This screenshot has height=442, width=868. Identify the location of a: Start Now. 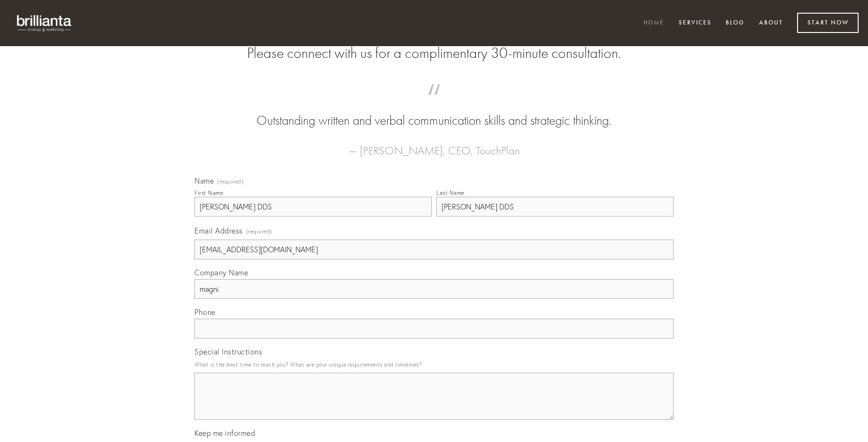
(828, 23).